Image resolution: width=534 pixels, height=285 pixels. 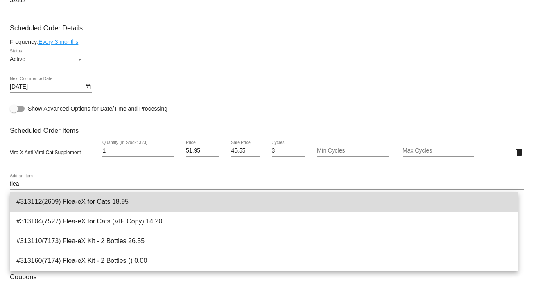 What do you see at coordinates (264, 261) in the screenshot?
I see `span: #313160(7174) Flea-eX Kit - 2 Bottles () 0.00` at bounding box center [264, 261].